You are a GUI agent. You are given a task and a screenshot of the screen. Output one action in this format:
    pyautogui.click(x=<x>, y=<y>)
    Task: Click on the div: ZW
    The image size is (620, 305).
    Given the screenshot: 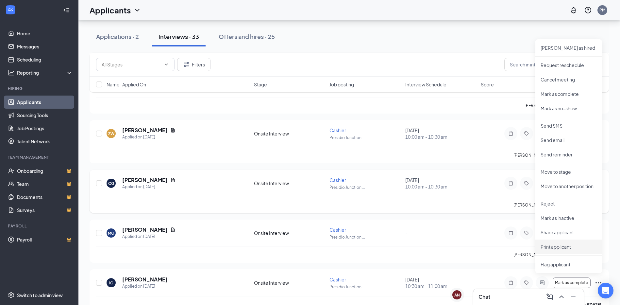 What is the action you would take?
    pyautogui.click(x=111, y=133)
    